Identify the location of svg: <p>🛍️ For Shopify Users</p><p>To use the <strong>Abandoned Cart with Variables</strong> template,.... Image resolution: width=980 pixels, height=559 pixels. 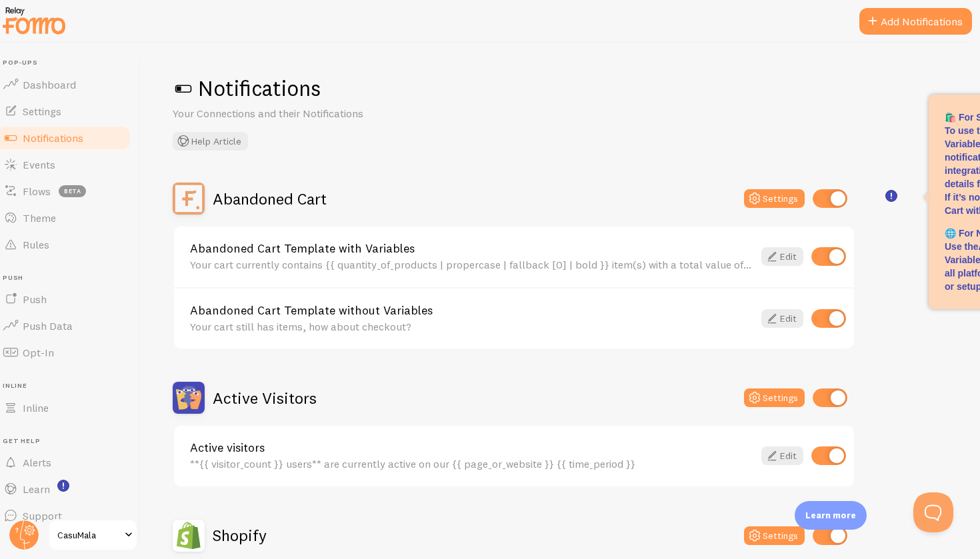
(891, 196).